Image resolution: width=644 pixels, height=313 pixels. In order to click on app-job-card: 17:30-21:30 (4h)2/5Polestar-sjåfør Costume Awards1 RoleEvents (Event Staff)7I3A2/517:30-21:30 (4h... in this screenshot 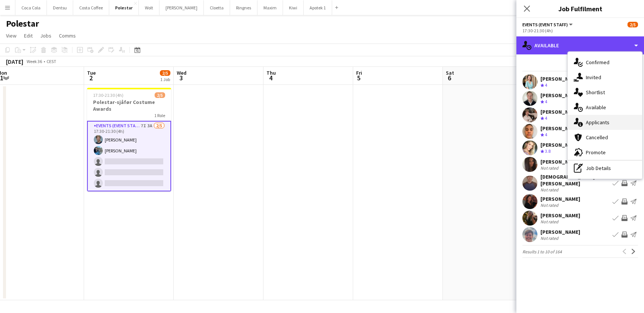, I will do `click(129, 140)`.